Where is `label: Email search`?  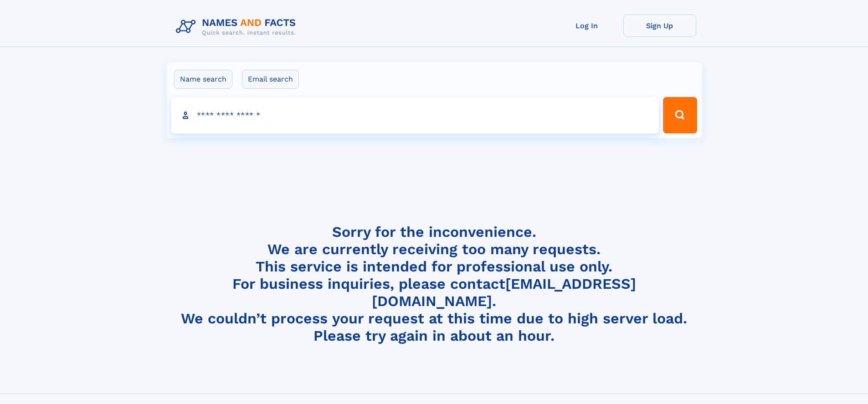 label: Email search is located at coordinates (270, 79).